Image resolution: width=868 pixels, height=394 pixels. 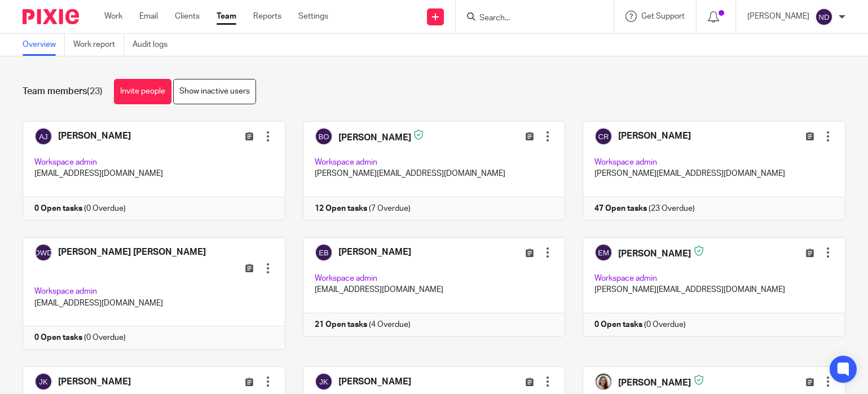 What do you see at coordinates (824, 17) in the screenshot?
I see `img: svg%3E` at bounding box center [824, 17].